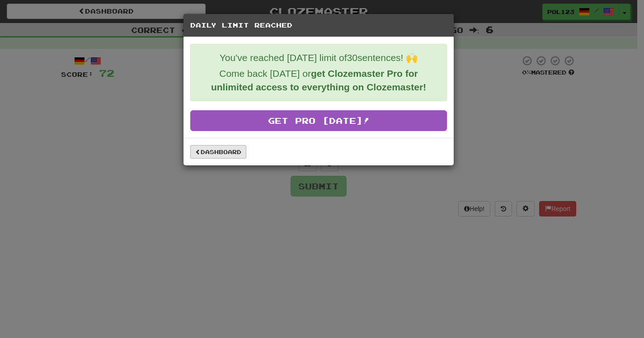 Image resolution: width=644 pixels, height=338 pixels. What do you see at coordinates (319, 26) in the screenshot?
I see `h5: Daily Limit Reached` at bounding box center [319, 26].